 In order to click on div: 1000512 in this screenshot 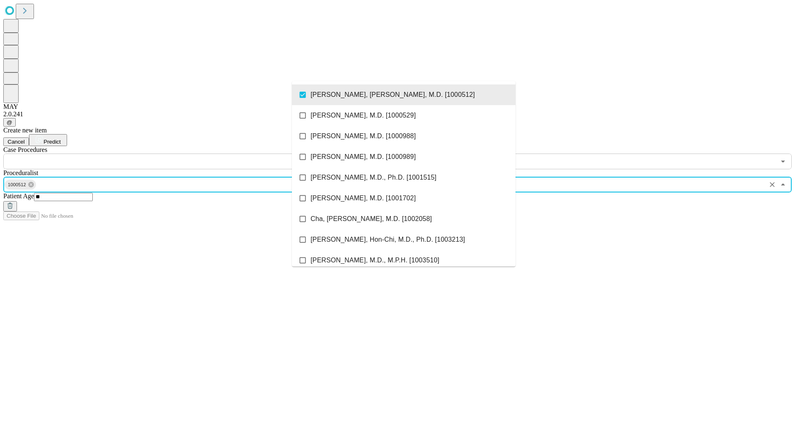, I will do `click(20, 185)`.